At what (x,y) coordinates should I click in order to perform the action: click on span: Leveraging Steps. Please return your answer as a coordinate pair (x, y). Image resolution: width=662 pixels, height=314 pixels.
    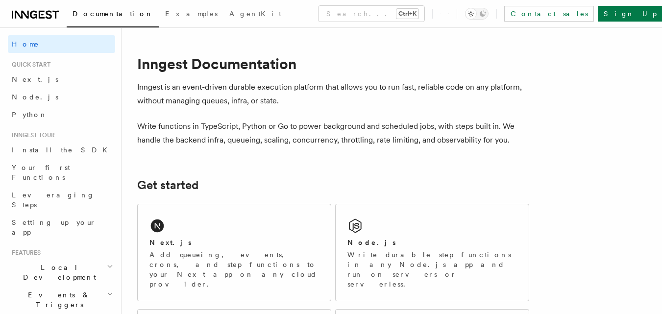
    Looking at the image, I should click on (53, 200).